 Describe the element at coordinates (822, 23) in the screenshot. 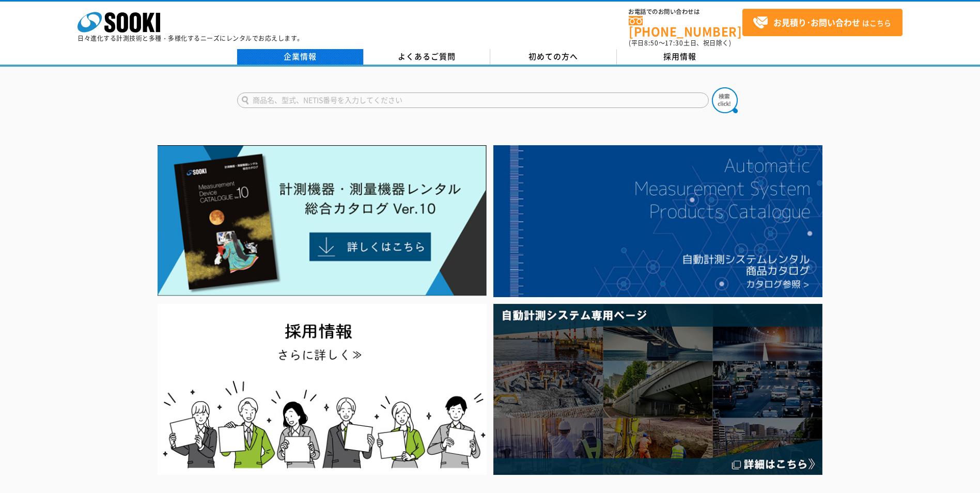

I see `span: はこちら` at that location.